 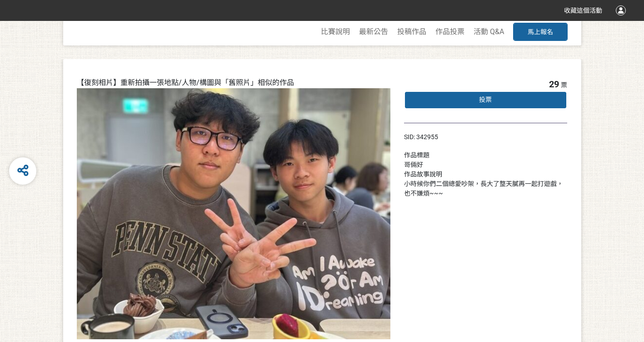 I want to click on span: 29, so click(x=554, y=84).